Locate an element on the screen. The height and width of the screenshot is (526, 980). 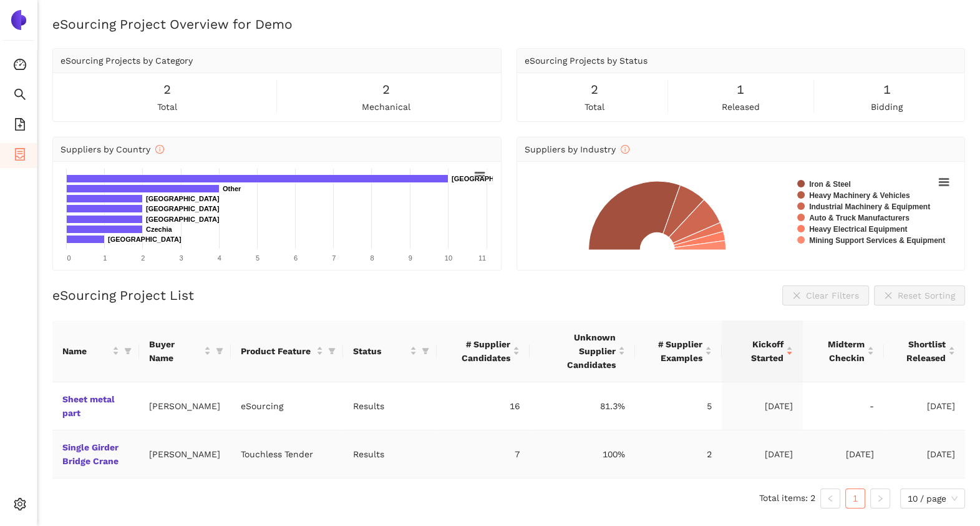
text: 10 is located at coordinates (449, 258).